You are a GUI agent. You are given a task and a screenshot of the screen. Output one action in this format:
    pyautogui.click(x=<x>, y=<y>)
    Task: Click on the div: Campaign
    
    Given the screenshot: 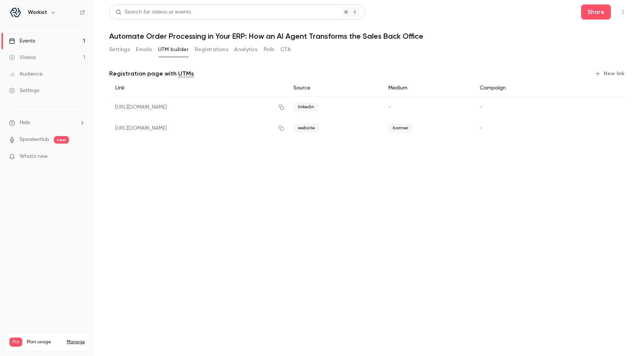 What is the action you would take?
    pyautogui.click(x=521, y=88)
    